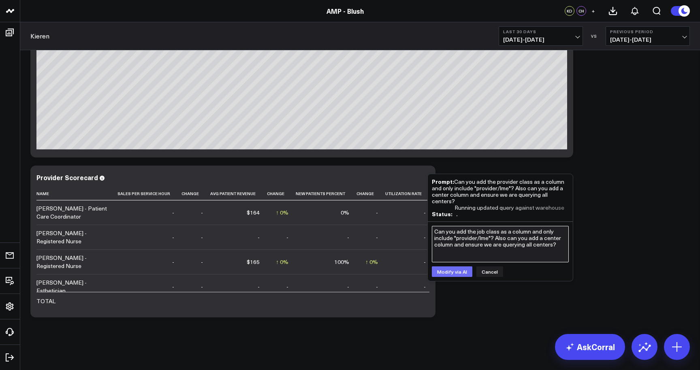 This screenshot has width=700, height=370. Describe the element at coordinates (500, 244) in the screenshot. I see `textarea: Can you add the job class as a column and only include "provider/lme"? Also can you add a center ...` at that location.